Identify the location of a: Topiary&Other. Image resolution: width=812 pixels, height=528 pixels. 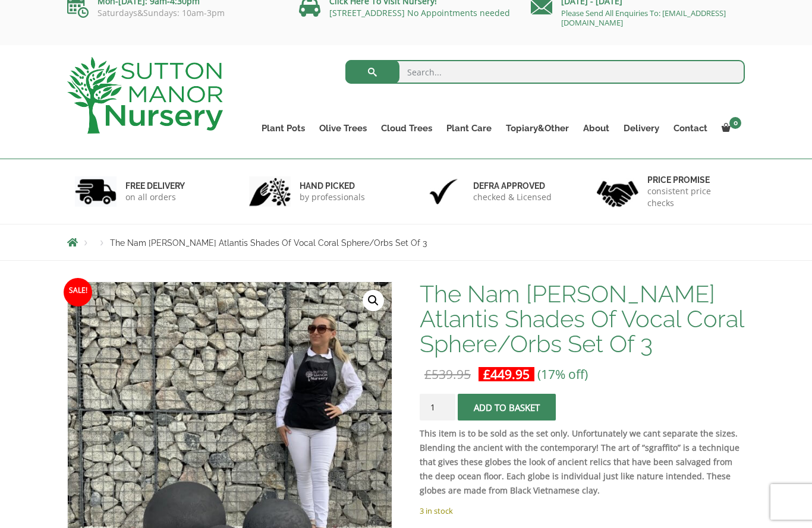
(538, 128).